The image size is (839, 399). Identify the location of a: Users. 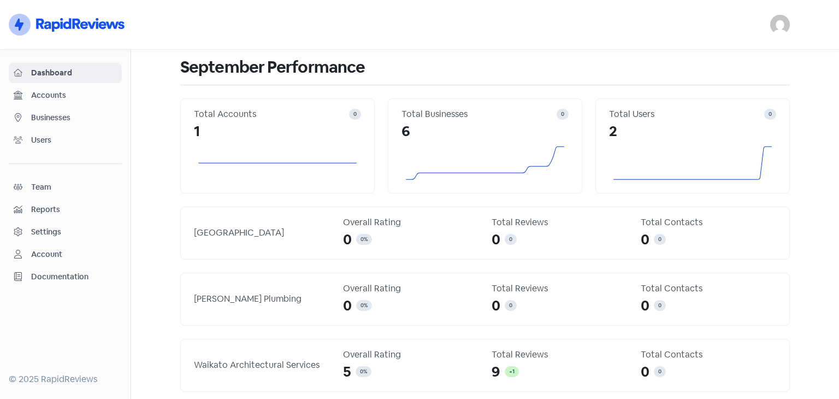
(65, 140).